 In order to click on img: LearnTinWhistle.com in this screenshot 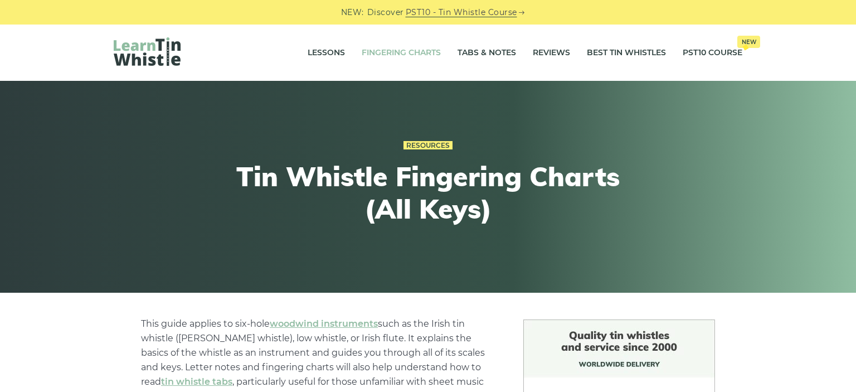, I will do `click(147, 51)`.